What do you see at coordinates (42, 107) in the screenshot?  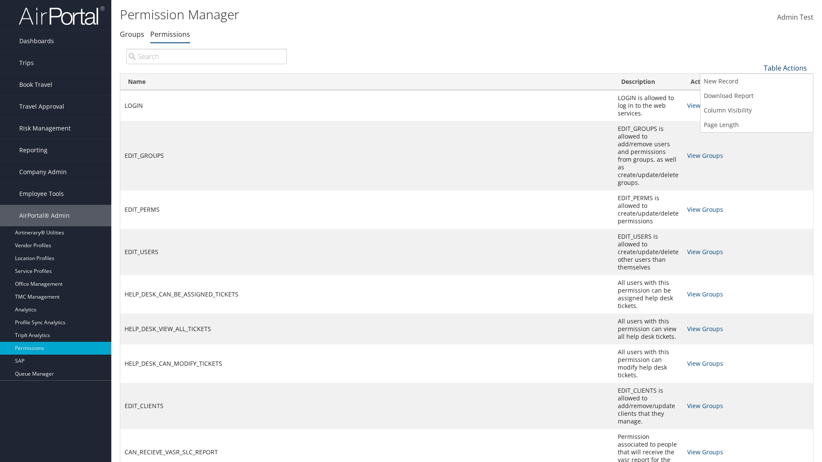 I see `span: Travel Approval` at bounding box center [42, 107].